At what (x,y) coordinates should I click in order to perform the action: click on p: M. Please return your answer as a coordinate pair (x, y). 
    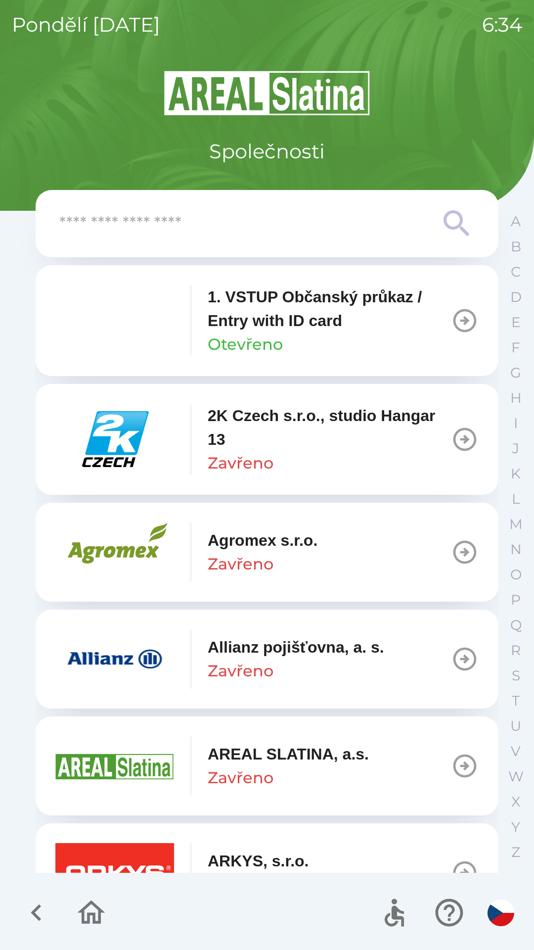
    Looking at the image, I should click on (516, 524).